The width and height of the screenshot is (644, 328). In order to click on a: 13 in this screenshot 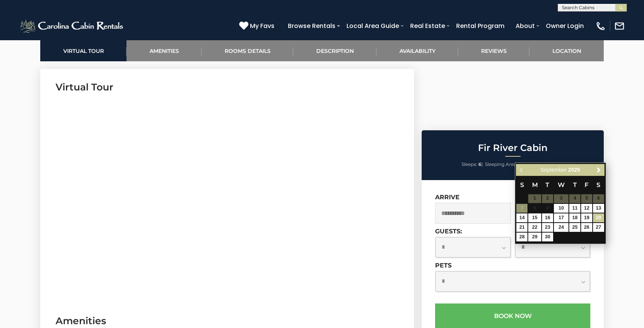, I will do `click(598, 208)`.